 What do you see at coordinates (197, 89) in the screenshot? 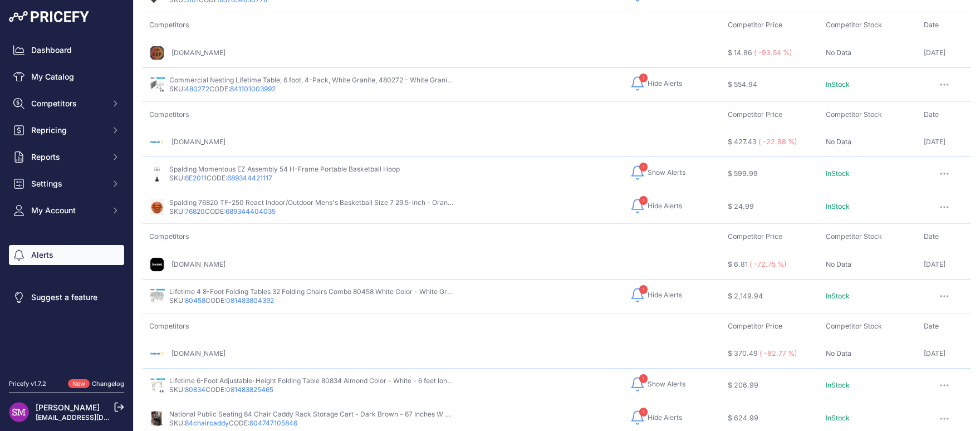
I see `a: 480272` at bounding box center [197, 89].